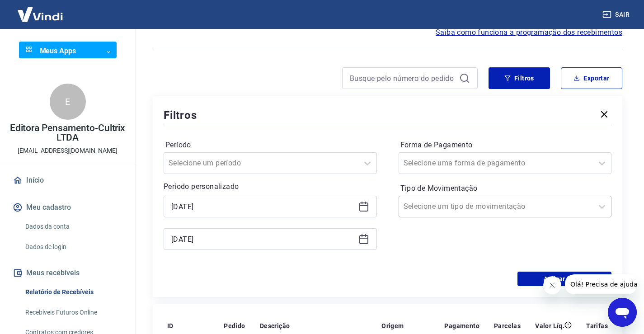 This screenshot has height=334, width=644. What do you see at coordinates (597, 326) in the screenshot?
I see `p: Tarifas` at bounding box center [597, 326].